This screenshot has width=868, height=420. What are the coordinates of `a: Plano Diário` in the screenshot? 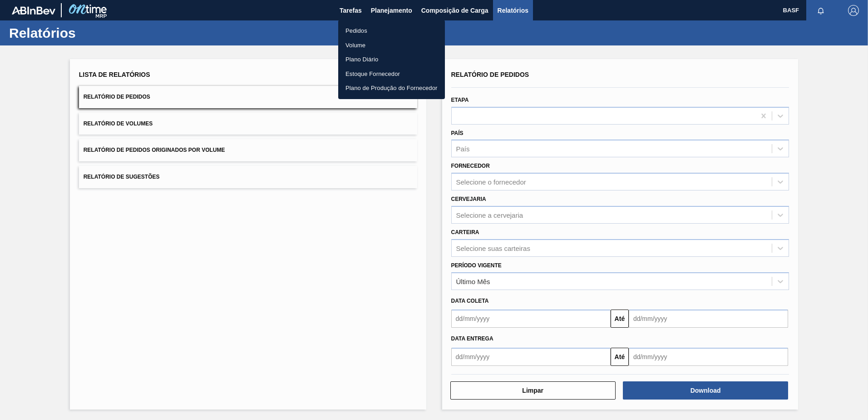 It's located at (392, 60).